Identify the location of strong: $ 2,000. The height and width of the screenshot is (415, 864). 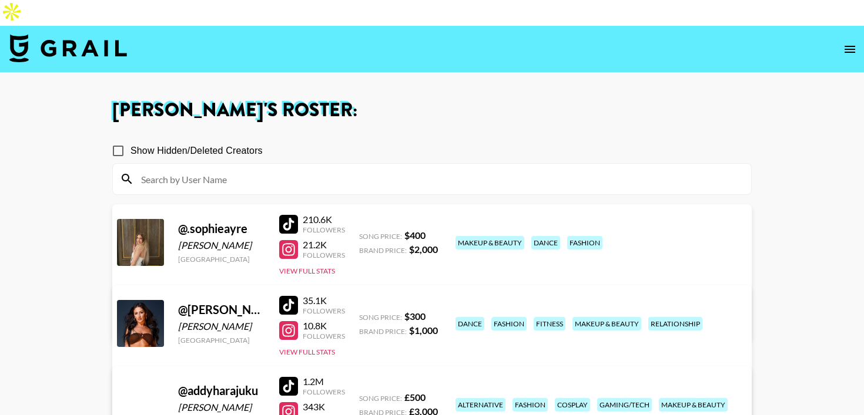
(423, 249).